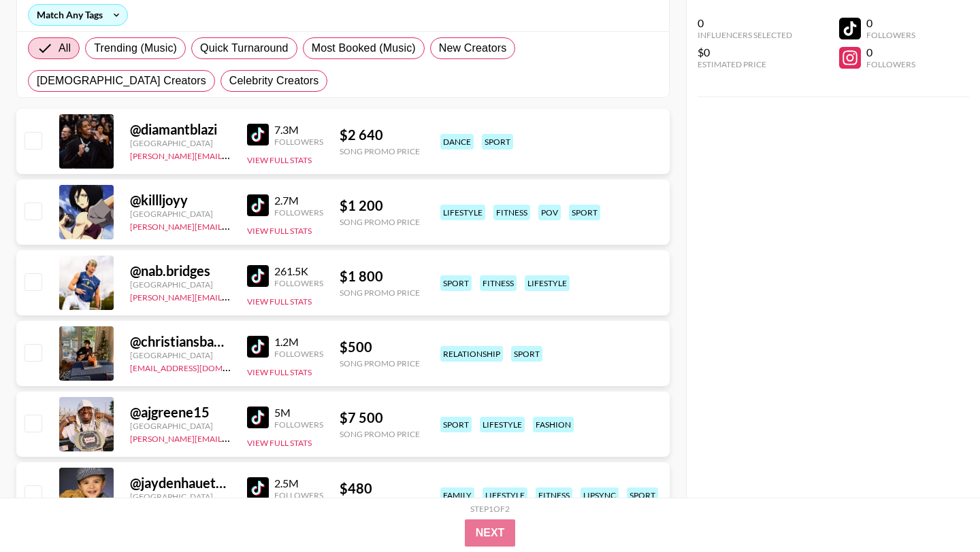 The height and width of the screenshot is (552, 980). Describe the element at coordinates (180, 200) in the screenshot. I see `div: @ killljoyy` at that location.